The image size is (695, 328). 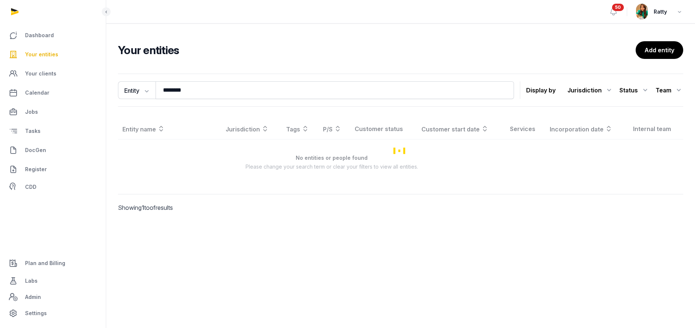 I want to click on span: Jobs, so click(x=31, y=112).